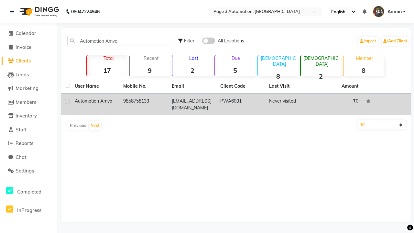  What do you see at coordinates (368, 41) in the screenshot?
I see `a: Import` at bounding box center [368, 41].